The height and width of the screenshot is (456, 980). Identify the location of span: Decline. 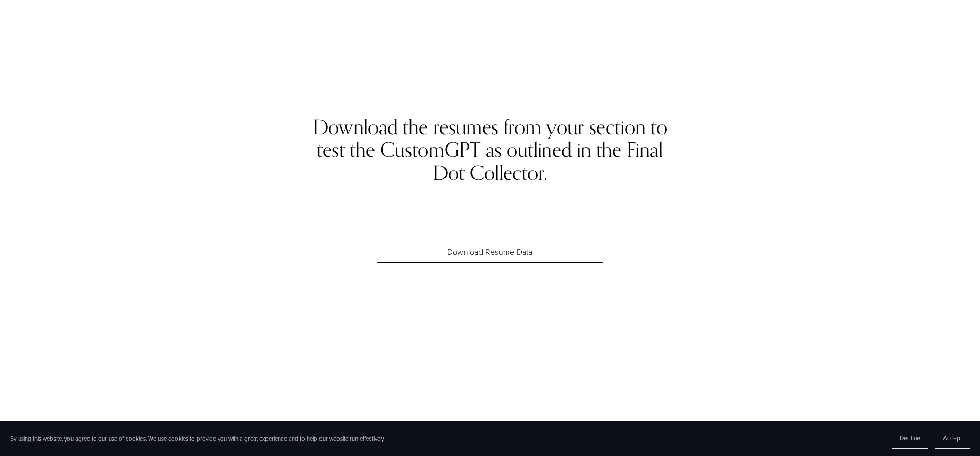
(910, 437).